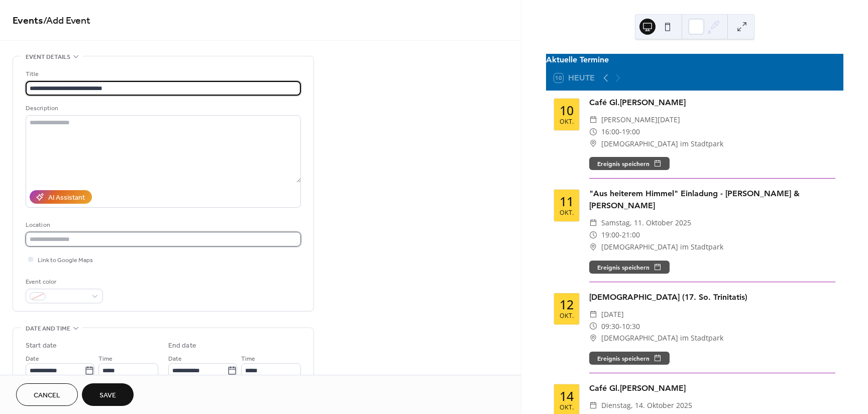 This screenshot has width=868, height=414. Describe the element at coordinates (66, 198) in the screenshot. I see `div: AI Assistant` at that location.